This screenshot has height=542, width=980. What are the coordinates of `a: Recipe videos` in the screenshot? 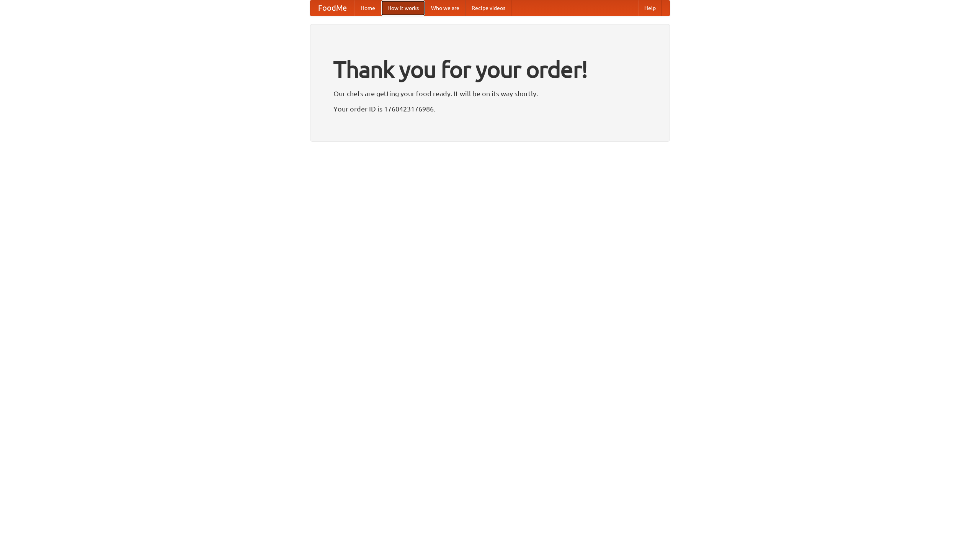 It's located at (489, 8).